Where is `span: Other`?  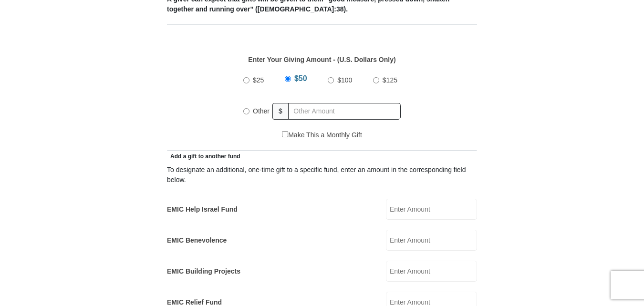 span: Other is located at coordinates (261, 111).